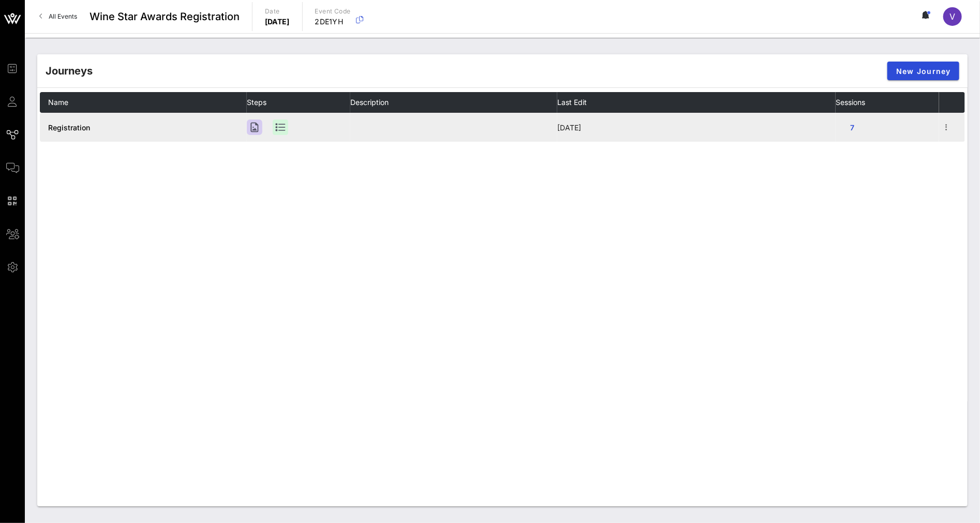 The image size is (980, 523). Describe the element at coordinates (144, 103) in the screenshot. I see `th: Name: Not sorted. Activate to sort ascending.` at that location.